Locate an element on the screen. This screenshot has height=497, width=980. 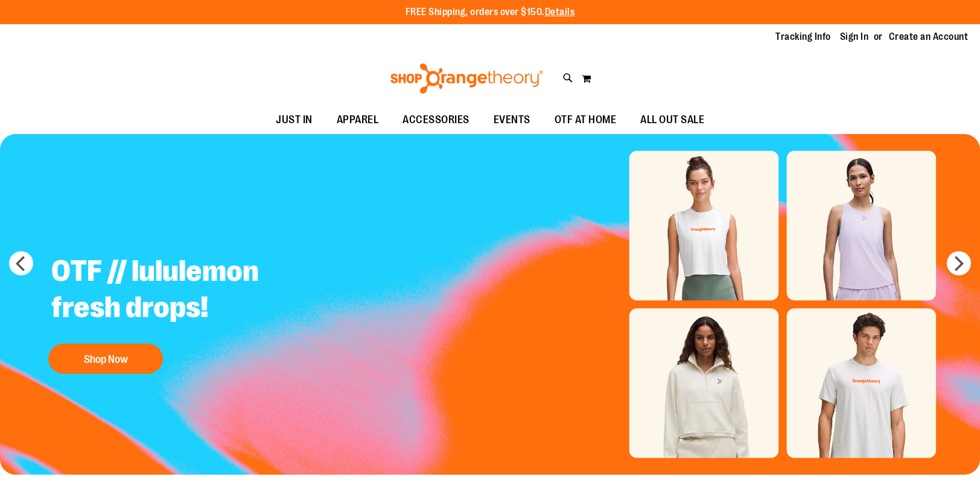
img: Shop Orangetheory is located at coordinates (467, 79).